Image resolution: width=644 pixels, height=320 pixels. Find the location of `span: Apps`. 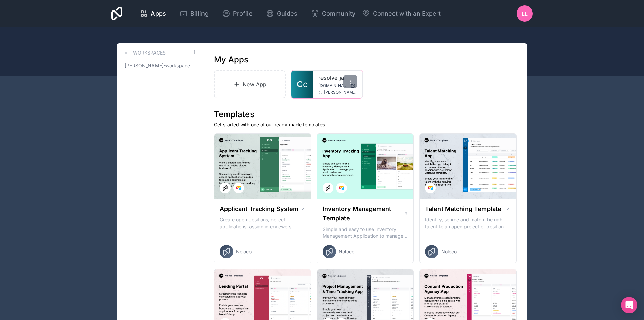

span: Apps is located at coordinates (158, 14).